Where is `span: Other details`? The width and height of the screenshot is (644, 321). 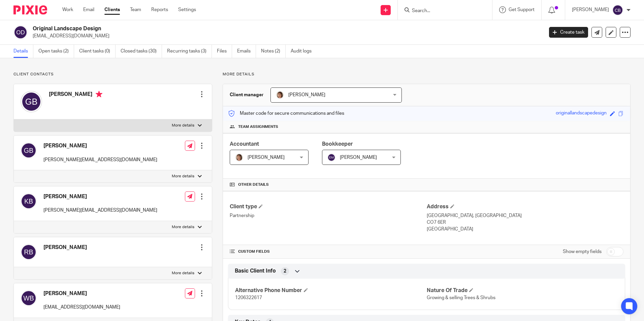
span: Other details is located at coordinates (253, 185).